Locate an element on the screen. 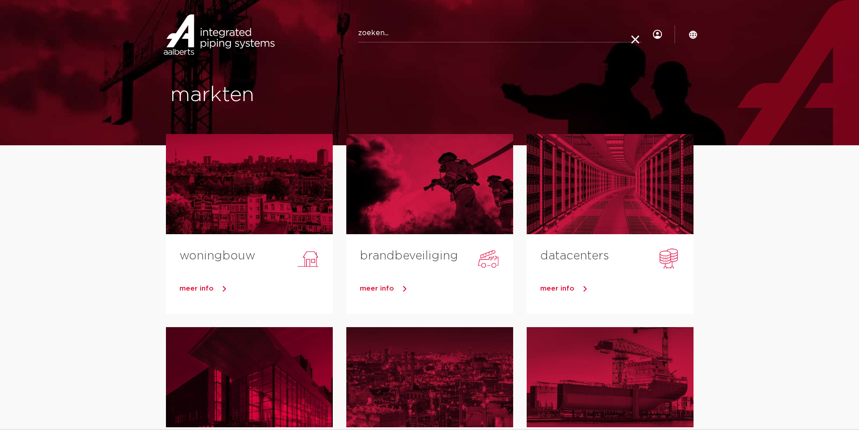 Image resolution: width=859 pixels, height=430 pixels. h1: markten is located at coordinates (298, 95).